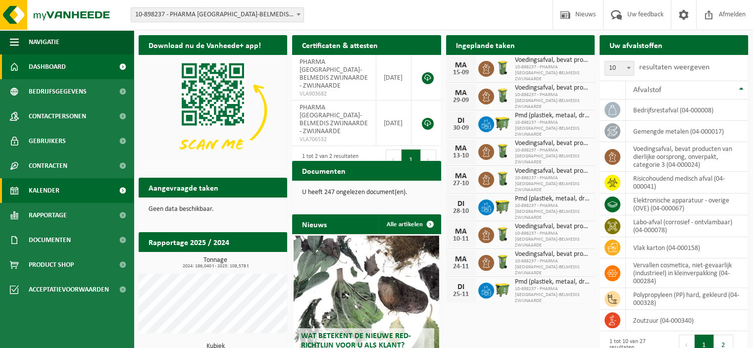 The width and height of the screenshot is (753, 348). What do you see at coordinates (334, 94) in the screenshot?
I see `span: VLA903682` at bounding box center [334, 94].